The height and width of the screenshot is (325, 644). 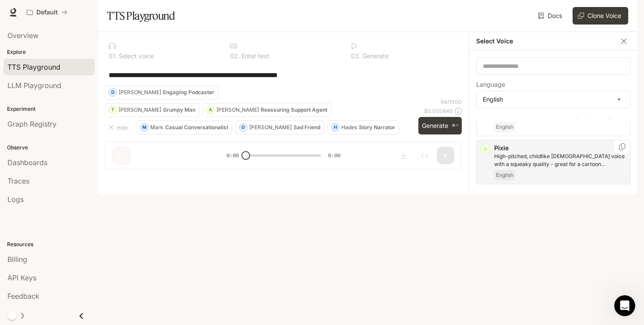 I want to click on button: Copy Voice ID, so click(x=622, y=147).